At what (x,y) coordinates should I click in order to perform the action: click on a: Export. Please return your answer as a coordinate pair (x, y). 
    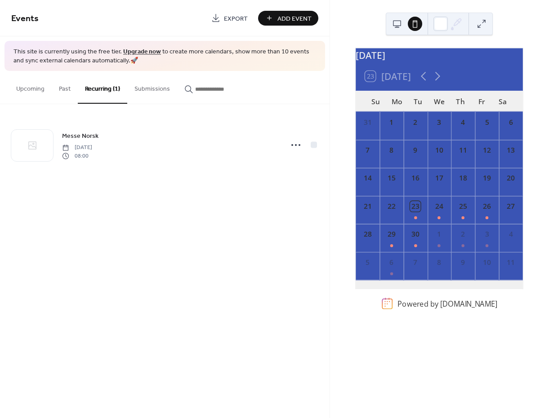
    Looking at the image, I should click on (229, 18).